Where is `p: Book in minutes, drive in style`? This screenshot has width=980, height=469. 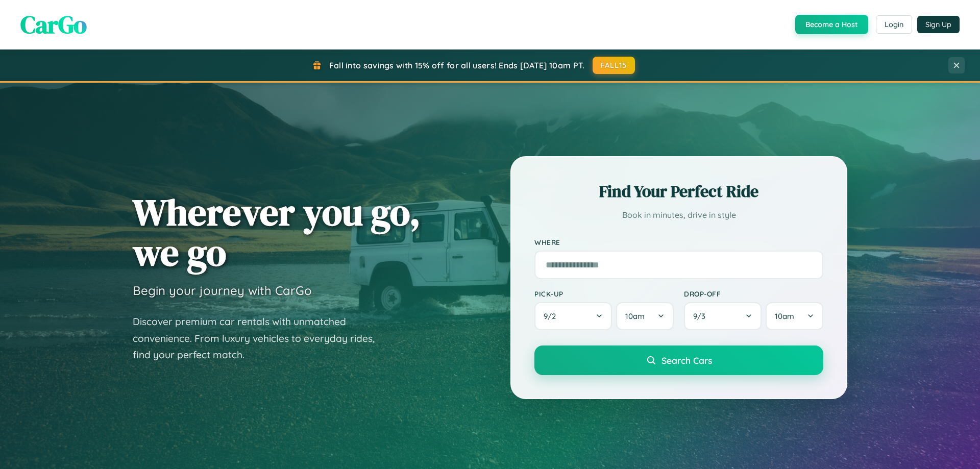 p: Book in minutes, drive in style is located at coordinates (679, 215).